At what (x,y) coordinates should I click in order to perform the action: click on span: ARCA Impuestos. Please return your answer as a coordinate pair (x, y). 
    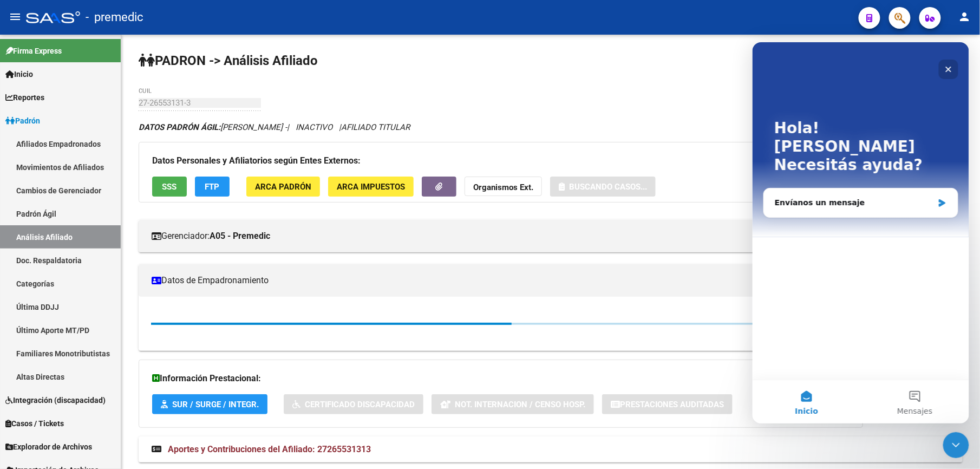
    Looking at the image, I should click on (371, 187).